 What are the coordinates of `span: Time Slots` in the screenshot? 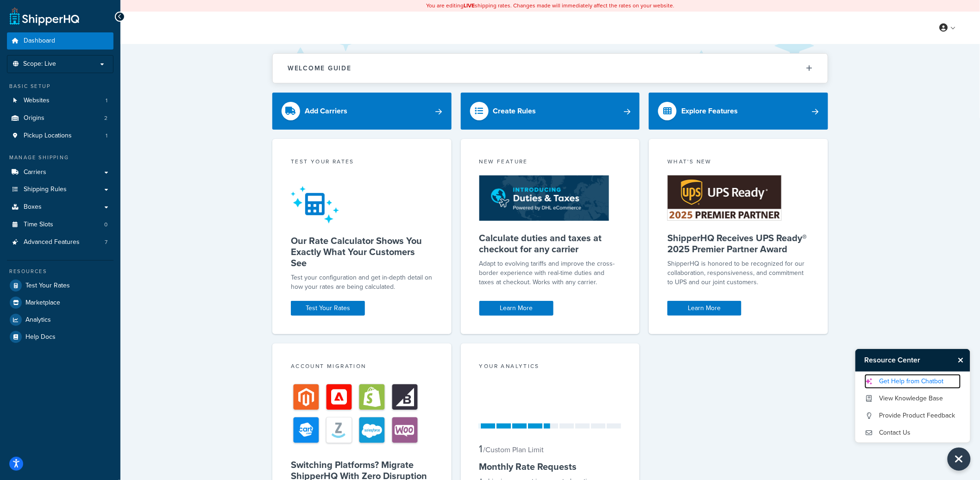 It's located at (38, 225).